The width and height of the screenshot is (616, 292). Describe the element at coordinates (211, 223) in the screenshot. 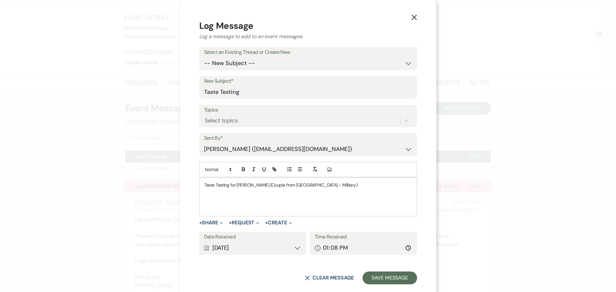

I see `button: Share` at that location.